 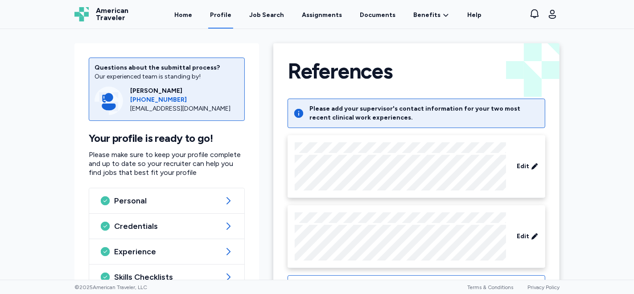 I want to click on a: Terms & Conditions, so click(x=490, y=287).